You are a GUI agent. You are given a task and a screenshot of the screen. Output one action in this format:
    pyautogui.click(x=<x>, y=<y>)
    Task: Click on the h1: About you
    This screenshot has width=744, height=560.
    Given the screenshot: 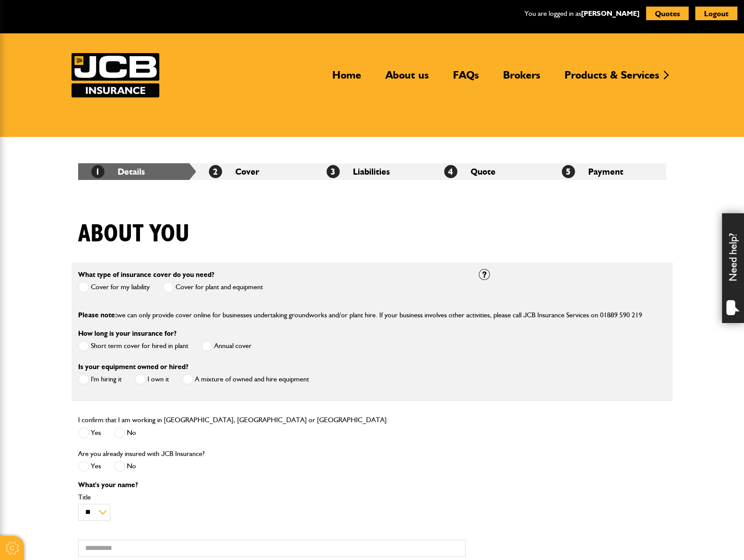 What is the action you would take?
    pyautogui.click(x=134, y=234)
    